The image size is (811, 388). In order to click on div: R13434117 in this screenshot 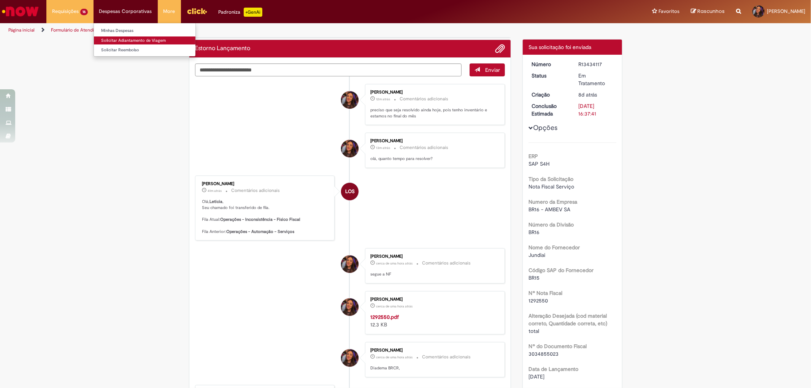, I will do `click(596, 64)`.